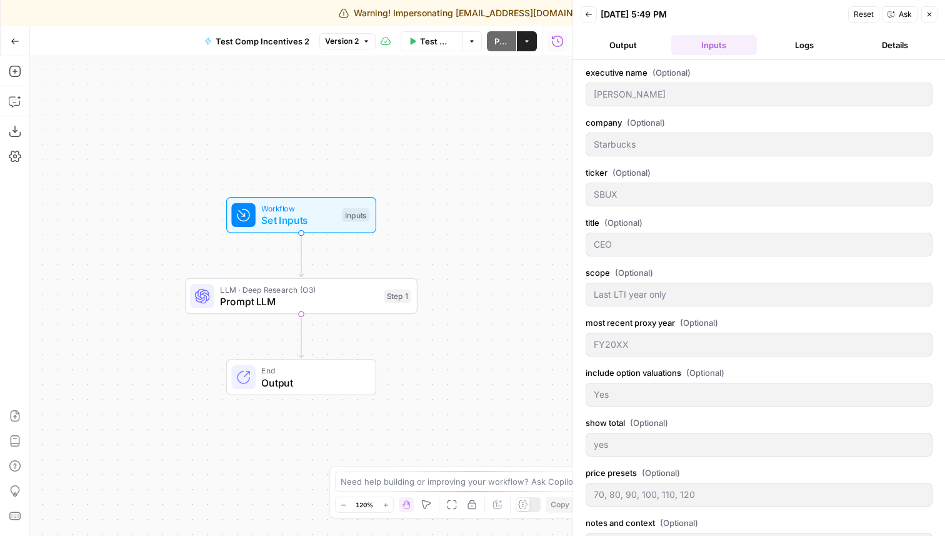 This screenshot has width=945, height=536. Describe the element at coordinates (501, 41) in the screenshot. I see `button: Publish` at that location.